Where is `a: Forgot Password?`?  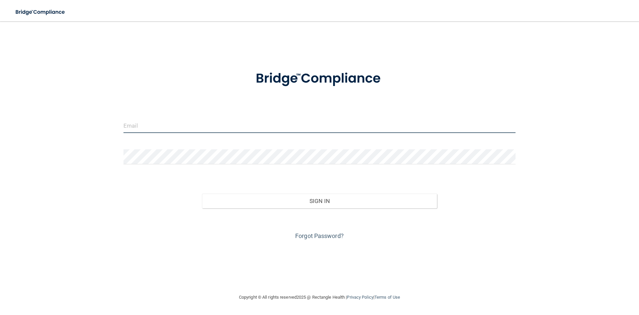 a: Forgot Password? is located at coordinates (320, 235).